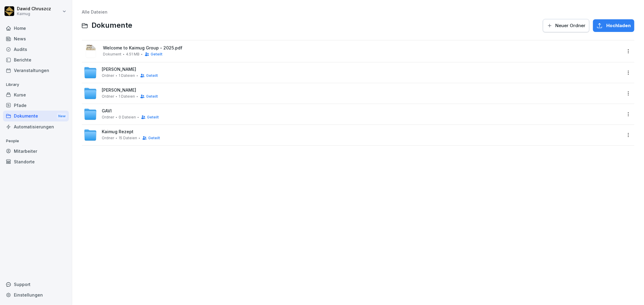 The image size is (644, 305). I want to click on div: Mitarbeiter, so click(36, 151).